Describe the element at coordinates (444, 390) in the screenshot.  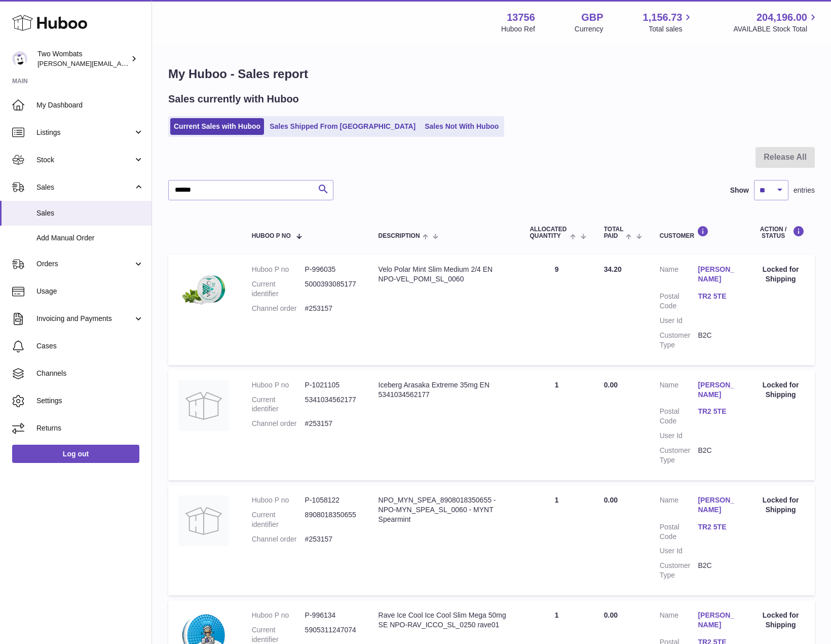
I see `div: Iceberg Arasaka Extreme 35mg EN 5341034562177` at that location.